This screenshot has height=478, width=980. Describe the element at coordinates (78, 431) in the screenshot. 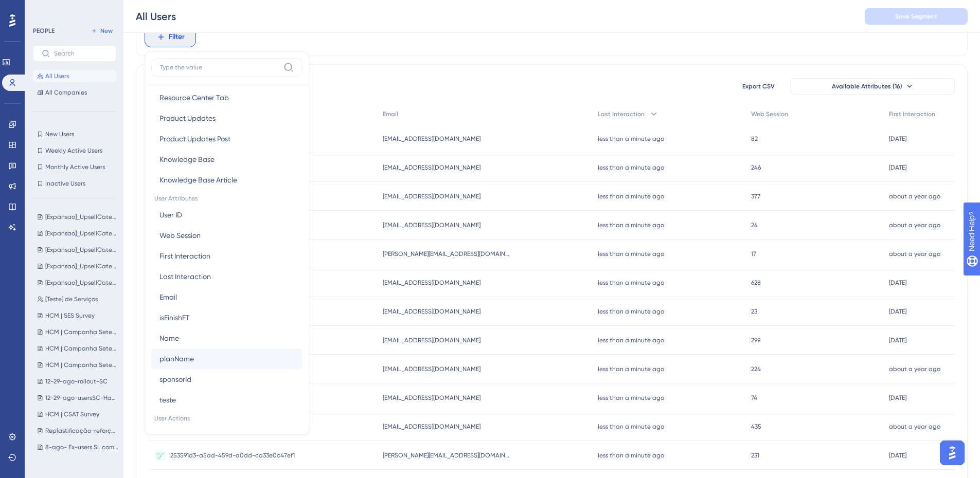

I see `button: Replastificação-reforço-13-ago` at that location.